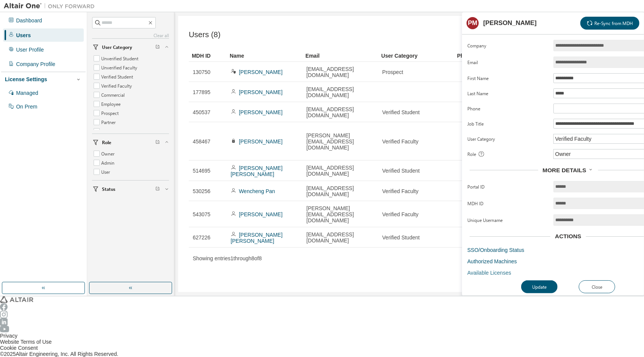 The image size is (644, 357). I want to click on label: Email, so click(507, 62).